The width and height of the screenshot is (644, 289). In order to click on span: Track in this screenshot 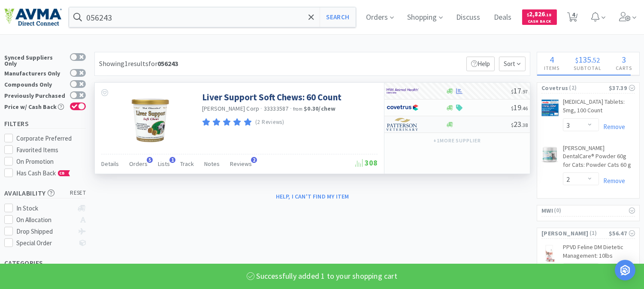, I will do `click(187, 164)`.